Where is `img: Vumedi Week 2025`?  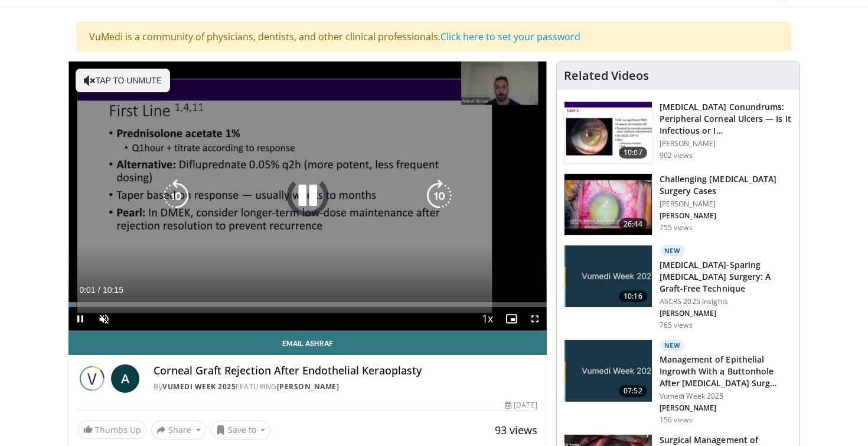 img: Vumedi Week 2025 is located at coordinates (92, 378).